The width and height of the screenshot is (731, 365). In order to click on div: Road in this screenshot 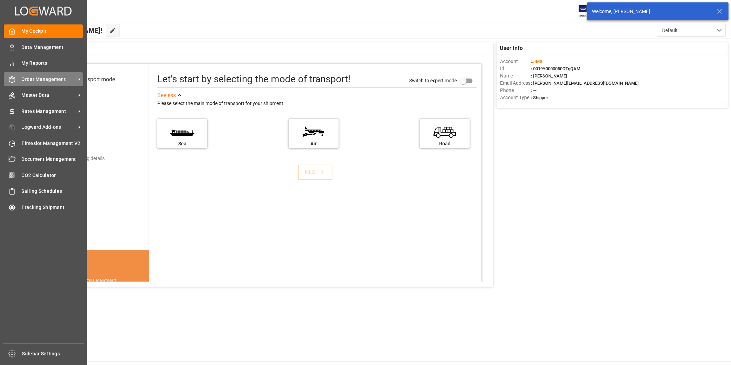, I will do `click(445, 143)`.